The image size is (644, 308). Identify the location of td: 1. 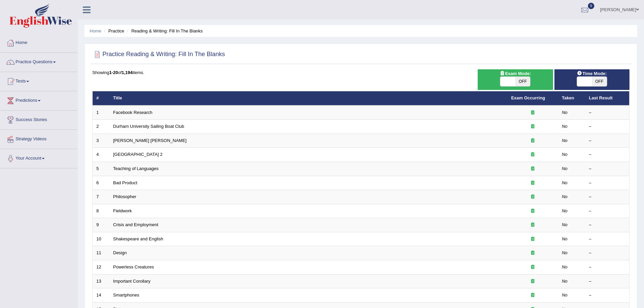
(101, 112).